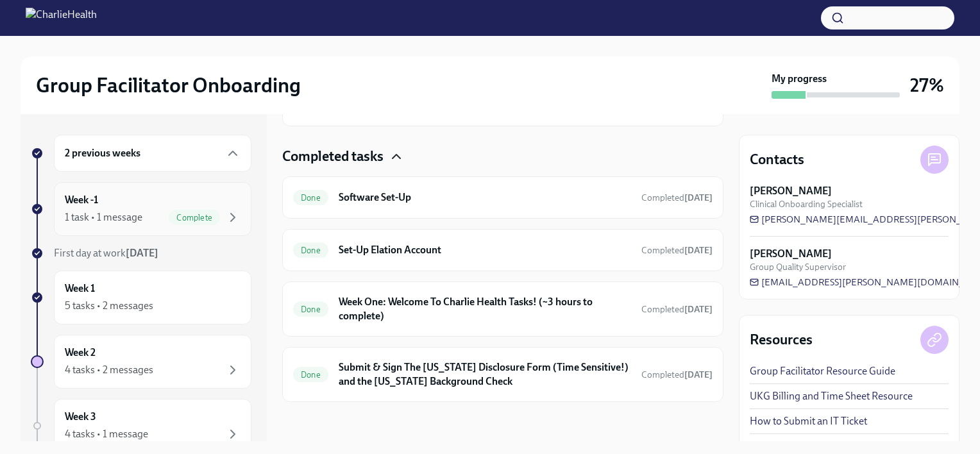 The width and height of the screenshot is (980, 454). Describe the element at coordinates (80, 289) in the screenshot. I see `h6: Week 1` at that location.